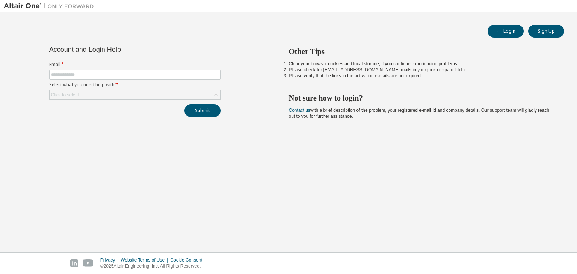 This screenshot has width=577, height=274. I want to click on p: © 2025 Altair Engineering, Inc. All Rights Reserved., so click(154, 267).